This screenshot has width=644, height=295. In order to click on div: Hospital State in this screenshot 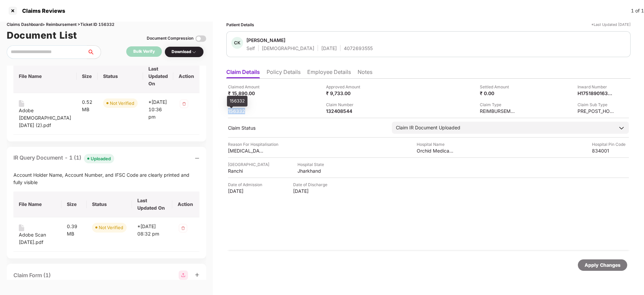, I will do `click(316, 164)`.